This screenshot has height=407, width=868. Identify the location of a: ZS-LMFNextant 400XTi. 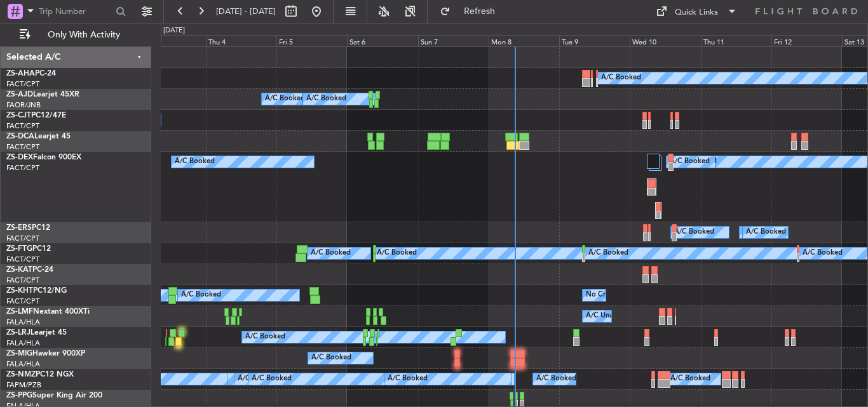
(48, 311).